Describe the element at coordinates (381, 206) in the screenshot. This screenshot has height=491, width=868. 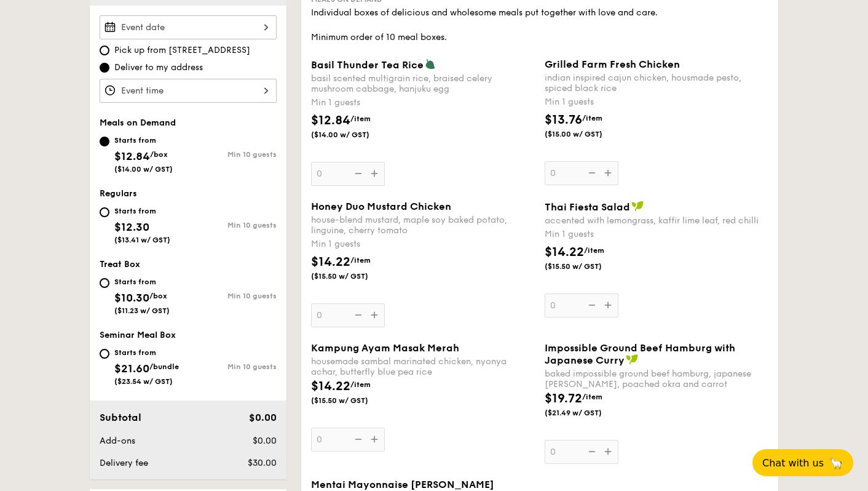
I see `span: Honey Duo Mustard Chicken` at that location.